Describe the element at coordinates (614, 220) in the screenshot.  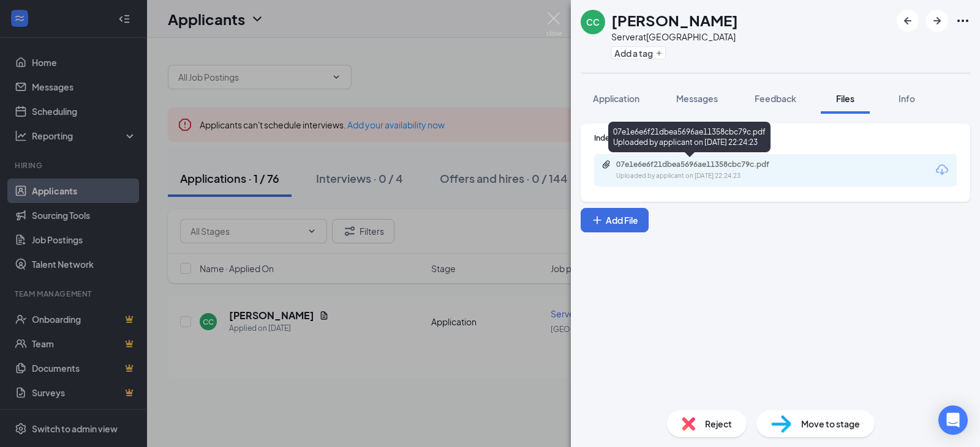
I see `button: Add FilePlus` at that location.